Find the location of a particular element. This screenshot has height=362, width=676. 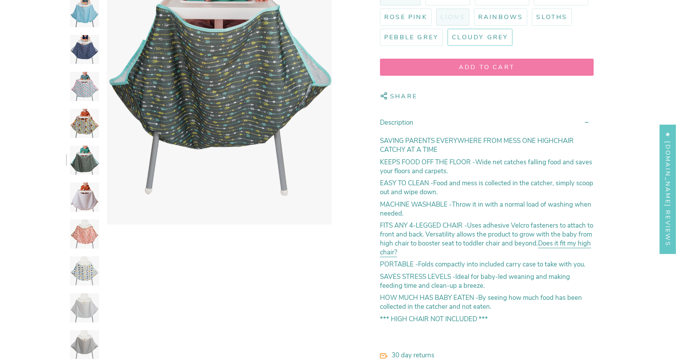

p: Folds compactly into included carry case to take with you. is located at coordinates (487, 264).